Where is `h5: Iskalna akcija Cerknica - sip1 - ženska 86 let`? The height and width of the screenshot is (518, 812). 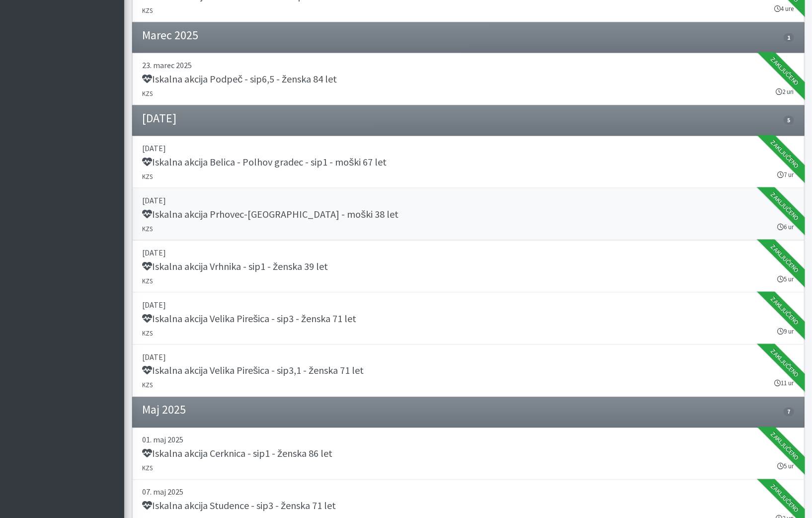 h5: Iskalna akcija Cerknica - sip1 - ženska 86 let is located at coordinates (238, 454).